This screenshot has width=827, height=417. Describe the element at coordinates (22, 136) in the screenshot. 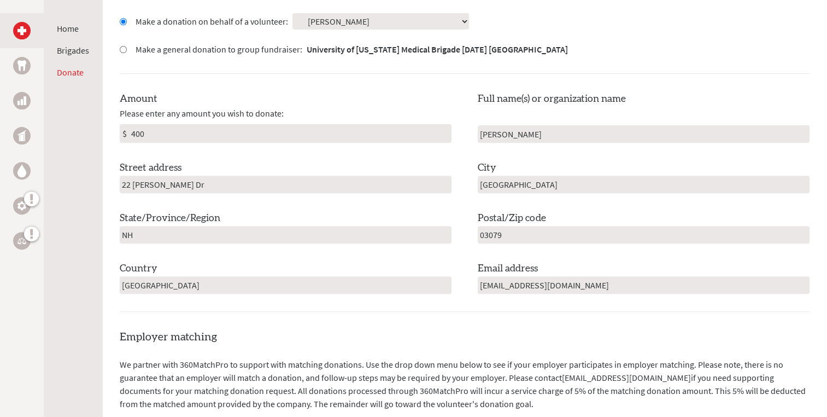

I see `img: Public Health` at that location.